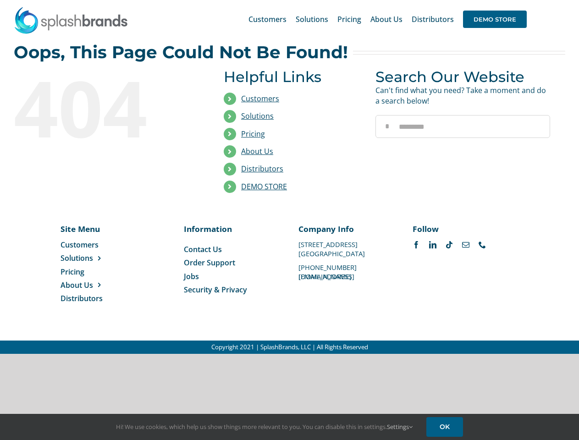  I want to click on a: Settings, so click(400, 427).